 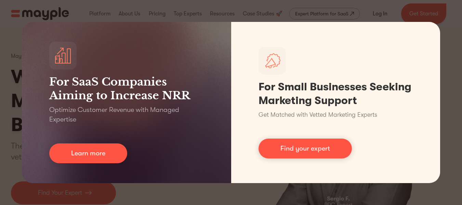 I want to click on a: Learn more, so click(x=88, y=153).